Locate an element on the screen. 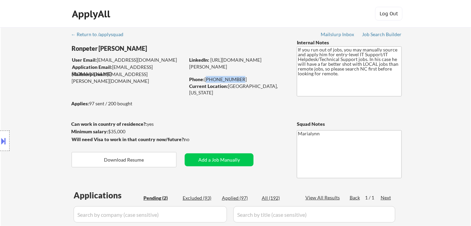  div: Internal Notes is located at coordinates (349, 43).